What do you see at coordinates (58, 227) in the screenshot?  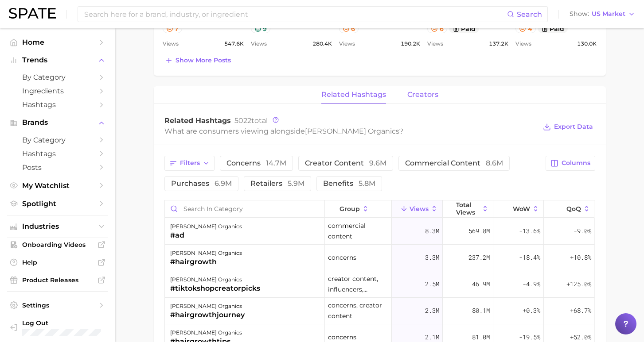 I see `button: Industries` at bounding box center [58, 227].